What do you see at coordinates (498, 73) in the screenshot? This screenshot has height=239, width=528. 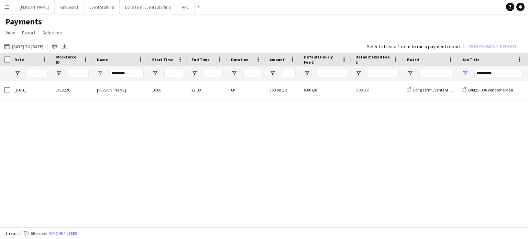 I see `input: Job Title Filter Input` at bounding box center [498, 73].